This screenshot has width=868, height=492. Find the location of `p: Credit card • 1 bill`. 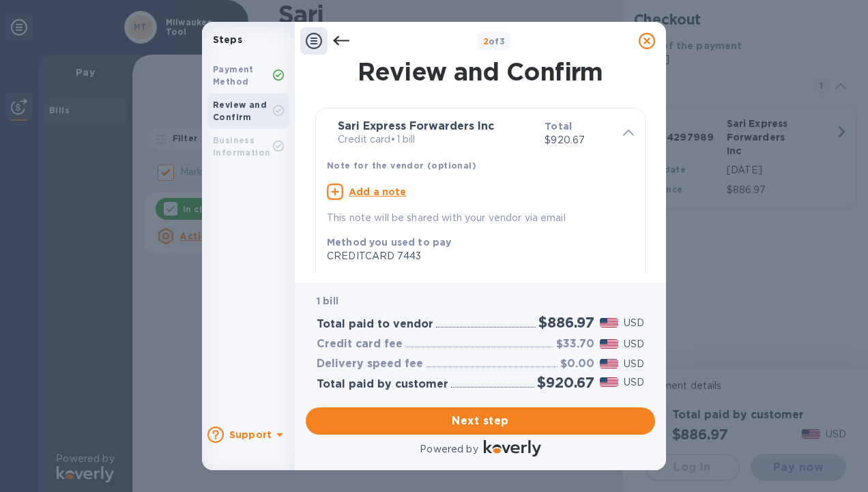

p: Credit card • 1 bill is located at coordinates (435, 139).